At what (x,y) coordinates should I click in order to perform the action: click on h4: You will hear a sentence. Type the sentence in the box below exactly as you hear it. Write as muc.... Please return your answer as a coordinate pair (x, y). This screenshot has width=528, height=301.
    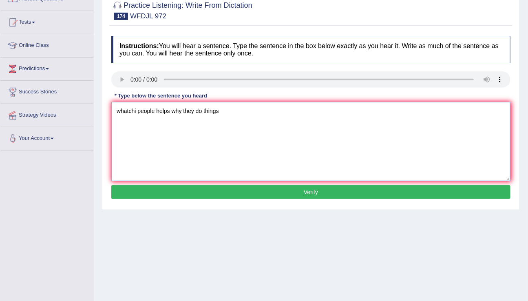
    Looking at the image, I should click on (311, 49).